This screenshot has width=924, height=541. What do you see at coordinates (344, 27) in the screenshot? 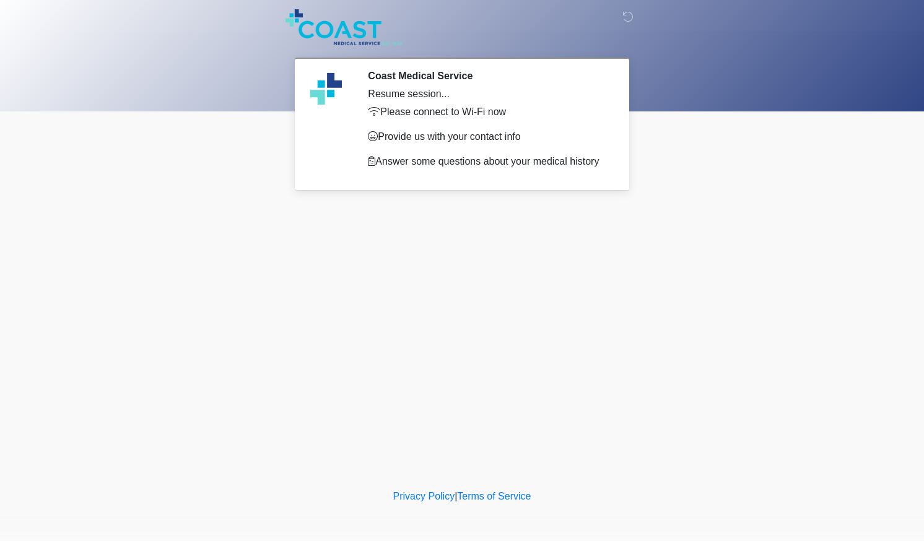
I see `img: Coast Medical Service Logo` at bounding box center [344, 27].